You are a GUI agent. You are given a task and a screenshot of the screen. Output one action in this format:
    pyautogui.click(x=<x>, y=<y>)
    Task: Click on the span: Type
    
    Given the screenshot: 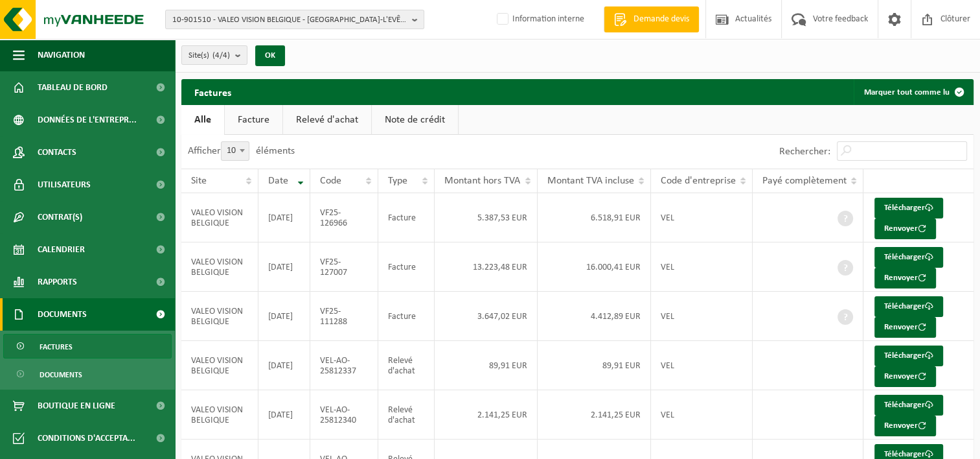 What is the action you would take?
    pyautogui.click(x=398, y=181)
    